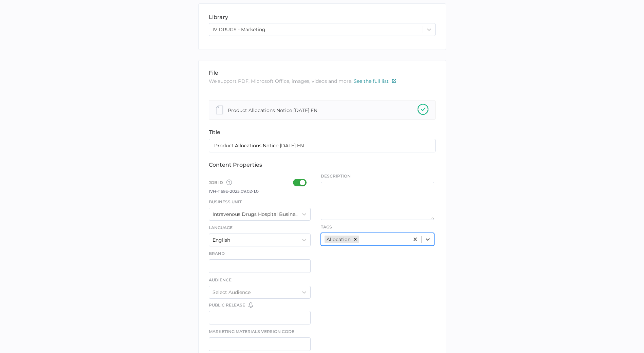 The width and height of the screenshot is (644, 353). I want to click on span: Description, so click(377, 176).